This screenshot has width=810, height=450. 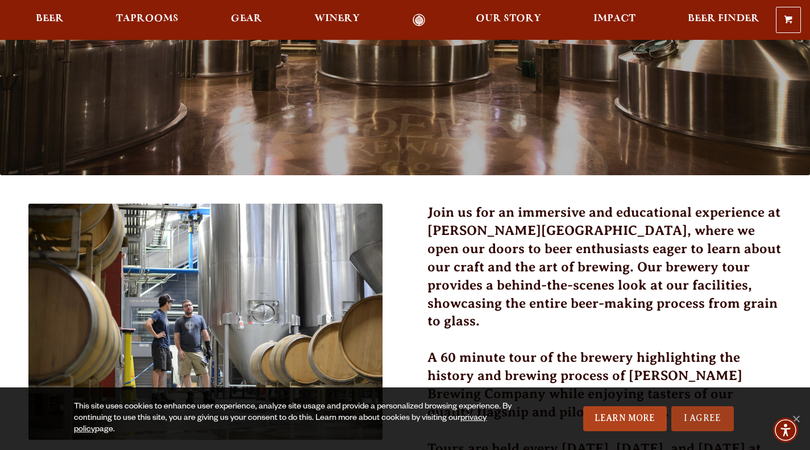 What do you see at coordinates (786, 430) in the screenshot?
I see `div: Accessibility Menu` at bounding box center [786, 430].